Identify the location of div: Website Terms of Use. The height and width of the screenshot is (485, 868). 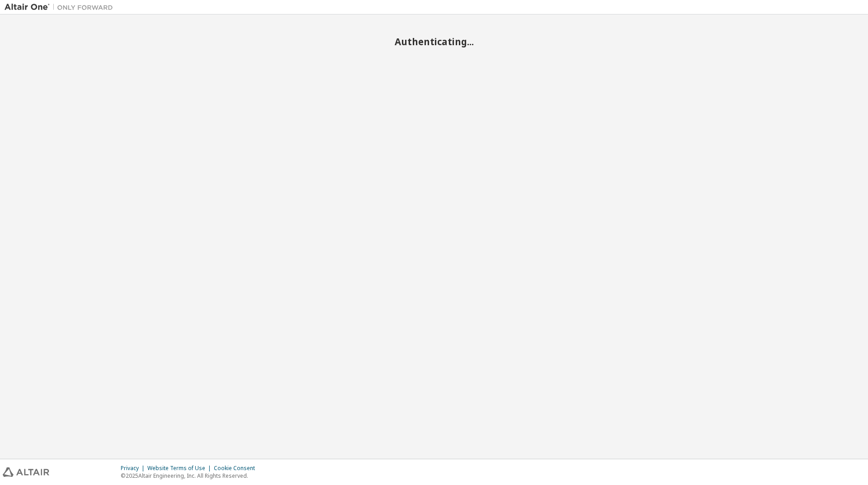
(180, 468).